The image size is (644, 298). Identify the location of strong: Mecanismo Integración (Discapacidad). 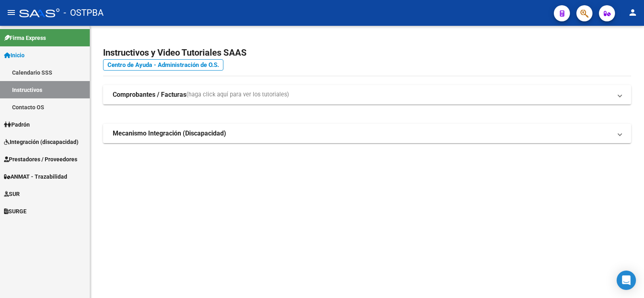
(170, 133).